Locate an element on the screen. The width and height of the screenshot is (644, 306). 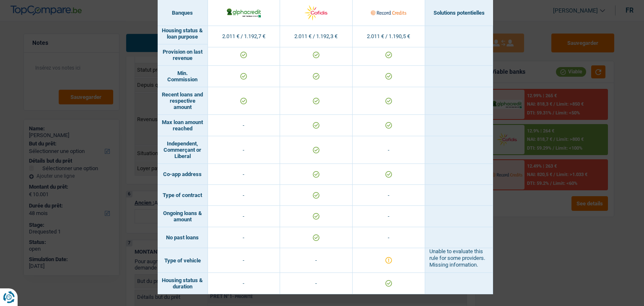
td: Housing status & loan purpose is located at coordinates (183, 34).